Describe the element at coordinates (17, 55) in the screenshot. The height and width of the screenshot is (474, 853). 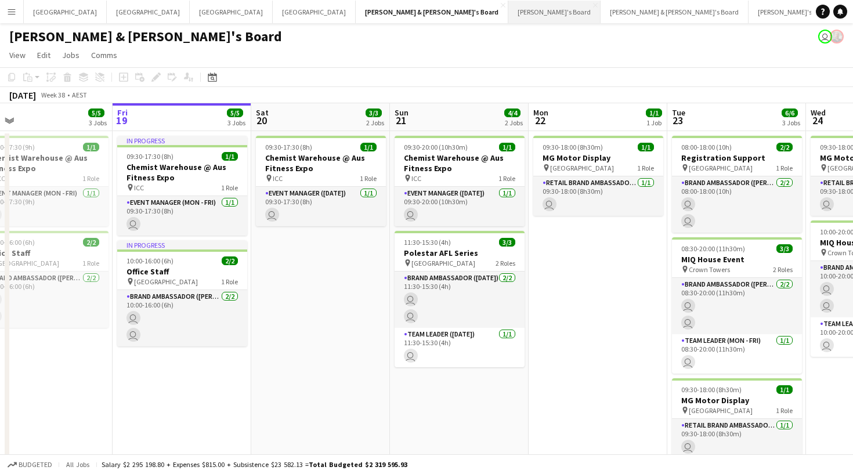
I see `span: View` at that location.